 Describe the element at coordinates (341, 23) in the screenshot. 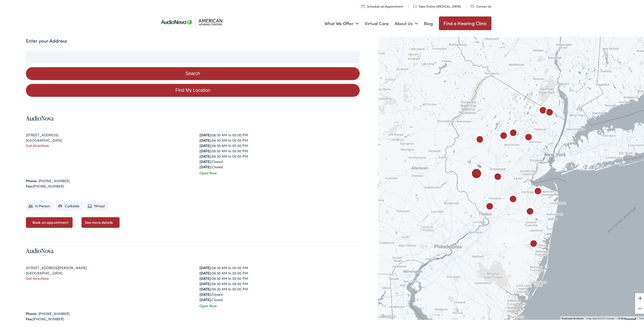

I see `a: What We Offer` at that location.